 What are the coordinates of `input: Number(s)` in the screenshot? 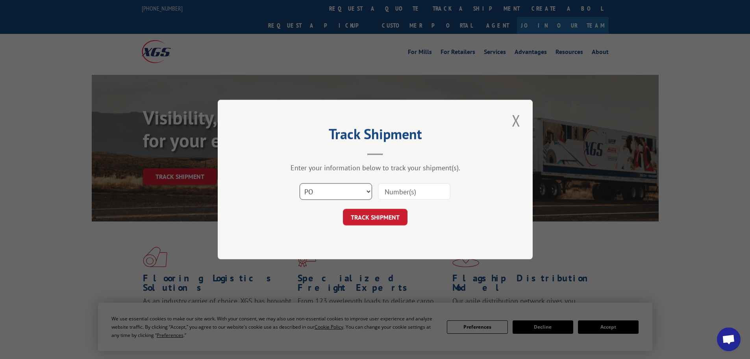 It's located at (414, 191).